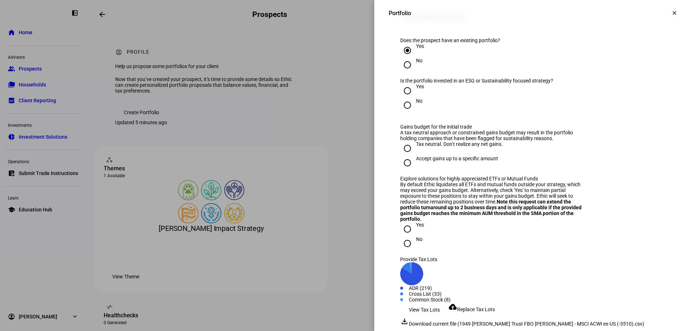 This screenshot has height=331, width=691. What do you see at coordinates (405, 321) in the screenshot?
I see `mat-icon: file_download` at bounding box center [405, 321].